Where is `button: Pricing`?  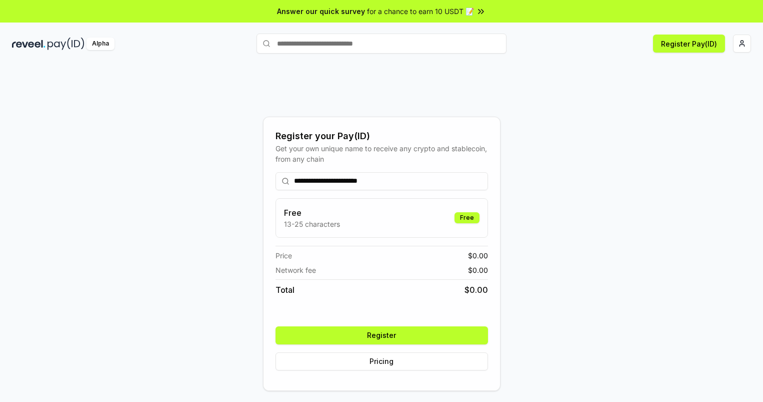
button: Pricing is located at coordinates (382, 361).